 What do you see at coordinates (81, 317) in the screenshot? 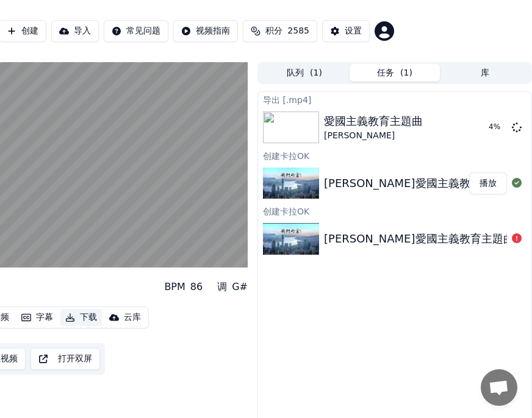
I see `button: 下载` at bounding box center [81, 317].